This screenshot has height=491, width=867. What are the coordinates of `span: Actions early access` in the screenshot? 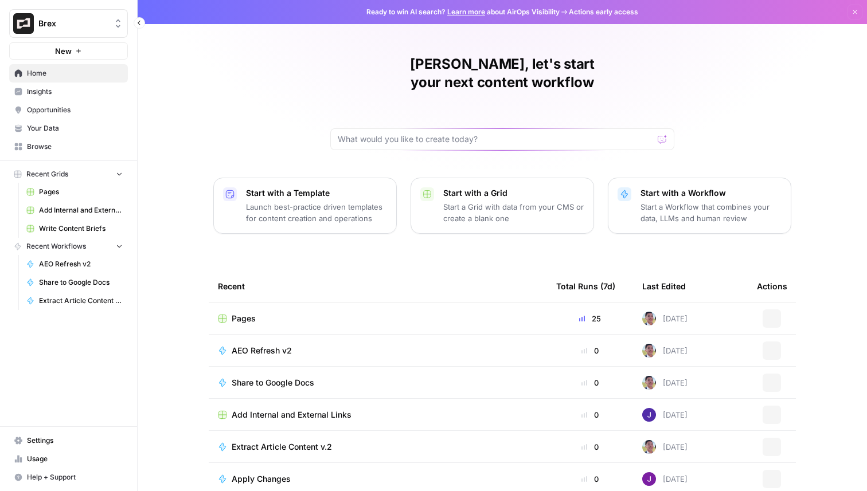 It's located at (603, 12).